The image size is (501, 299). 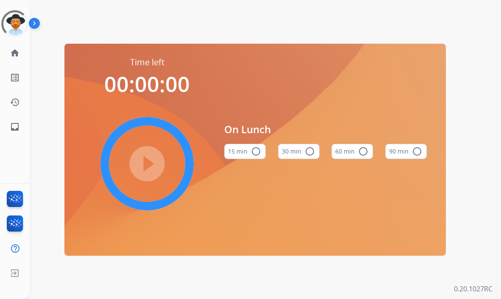 I want to click on span: 00:00:00, so click(x=147, y=84).